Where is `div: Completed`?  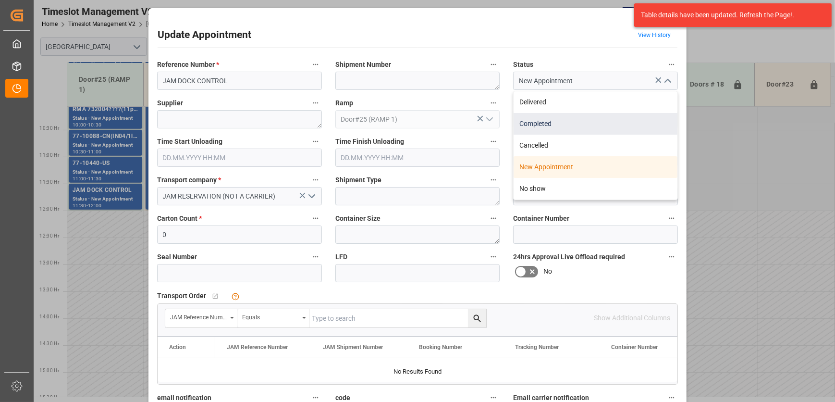 div: Completed is located at coordinates (596, 124).